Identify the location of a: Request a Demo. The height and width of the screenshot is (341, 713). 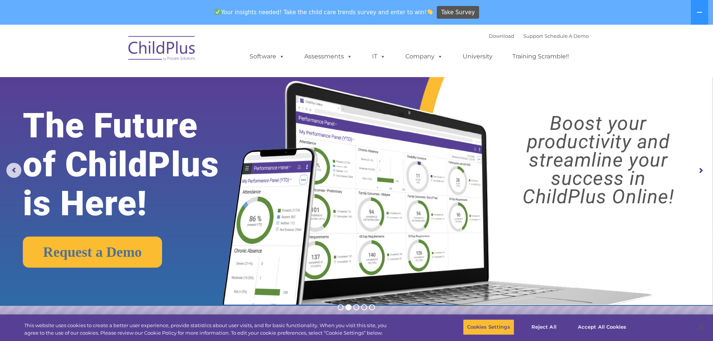
(93, 252).